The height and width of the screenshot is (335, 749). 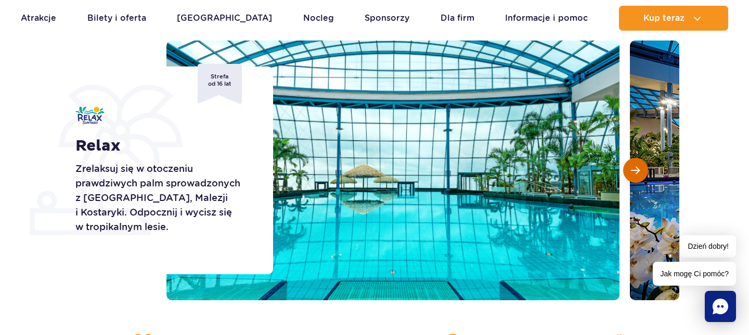 What do you see at coordinates (636, 171) in the screenshot?
I see `button: Następny slajd` at bounding box center [636, 171].